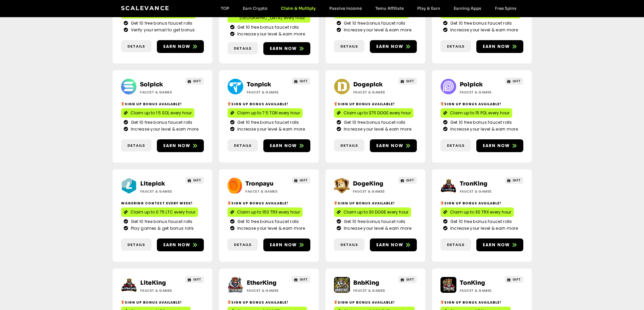 This screenshot has height=310, width=644. What do you see at coordinates (368, 84) in the screenshot?
I see `a: Dogepick` at bounding box center [368, 84].